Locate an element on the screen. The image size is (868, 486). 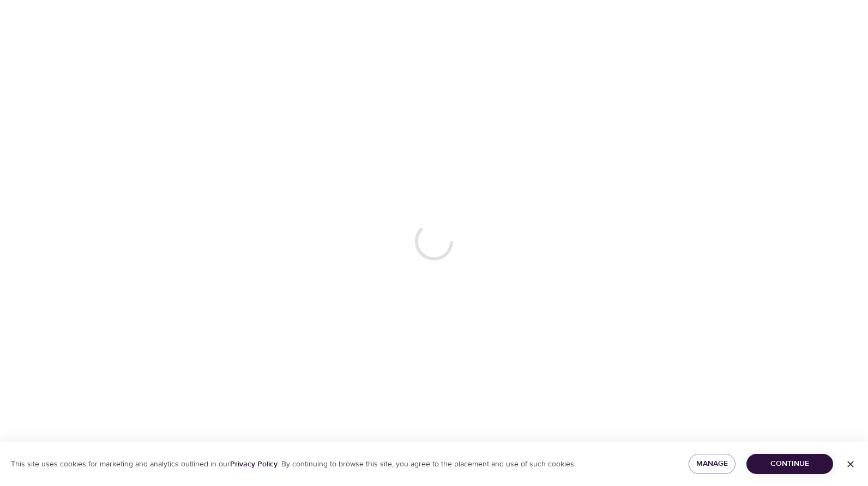
span: Continue is located at coordinates (790, 464).